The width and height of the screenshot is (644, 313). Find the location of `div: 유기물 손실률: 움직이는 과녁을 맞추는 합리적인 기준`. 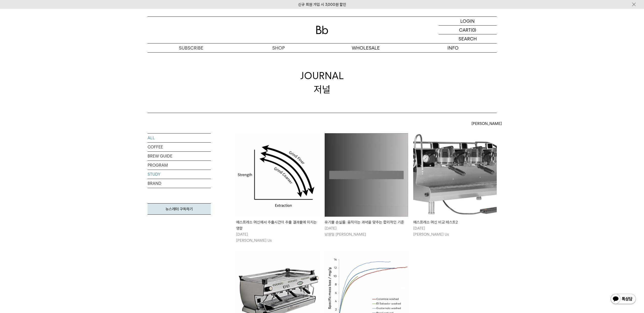

div: 유기물 손실률: 움직이는 과녁을 맞추는 합리적인 기준 is located at coordinates (366, 222).